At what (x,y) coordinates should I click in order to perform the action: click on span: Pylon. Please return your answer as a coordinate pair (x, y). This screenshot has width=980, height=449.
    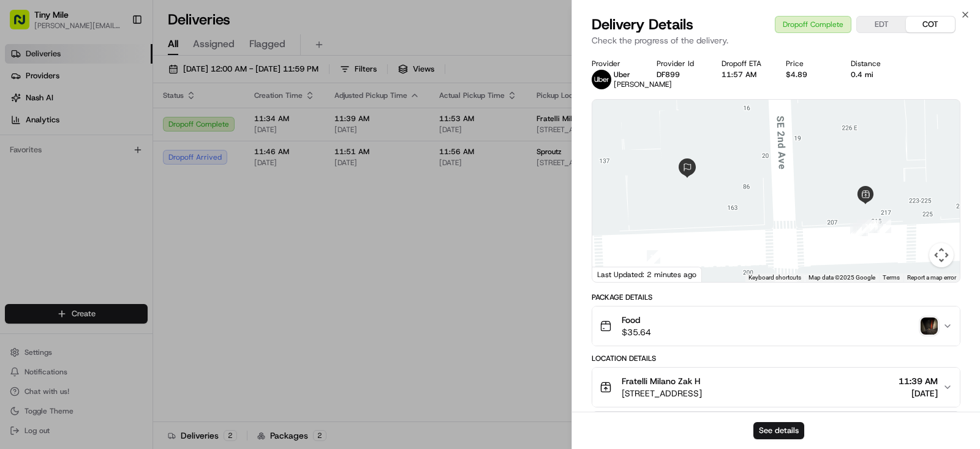
    Looking at the image, I should click on (134, 212).